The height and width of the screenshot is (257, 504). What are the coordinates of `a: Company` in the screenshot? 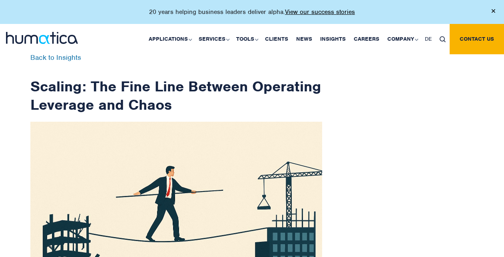 It's located at (402, 39).